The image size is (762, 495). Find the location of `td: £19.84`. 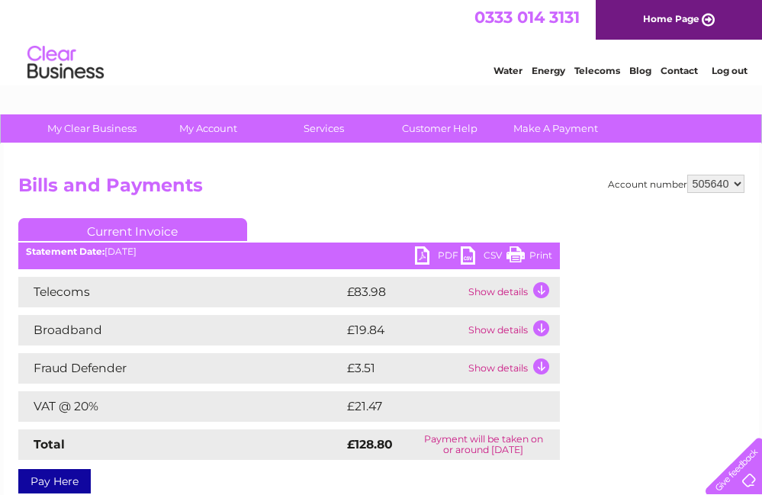

td: £19.84 is located at coordinates (403, 330).